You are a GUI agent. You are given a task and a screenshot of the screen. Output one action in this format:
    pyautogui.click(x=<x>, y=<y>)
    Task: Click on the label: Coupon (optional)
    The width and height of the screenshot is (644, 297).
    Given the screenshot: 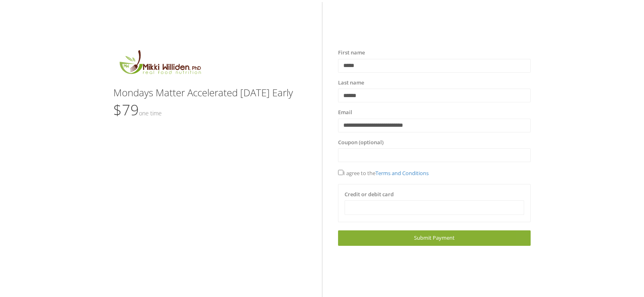 What is the action you would take?
    pyautogui.click(x=361, y=142)
    